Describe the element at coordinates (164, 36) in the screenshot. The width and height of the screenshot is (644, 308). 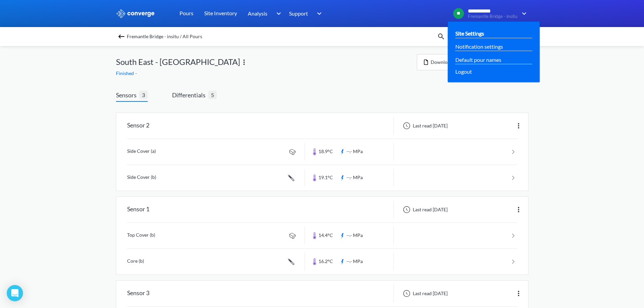
I see `span: Fremantle Bridge - insitu / All Pours` at that location.